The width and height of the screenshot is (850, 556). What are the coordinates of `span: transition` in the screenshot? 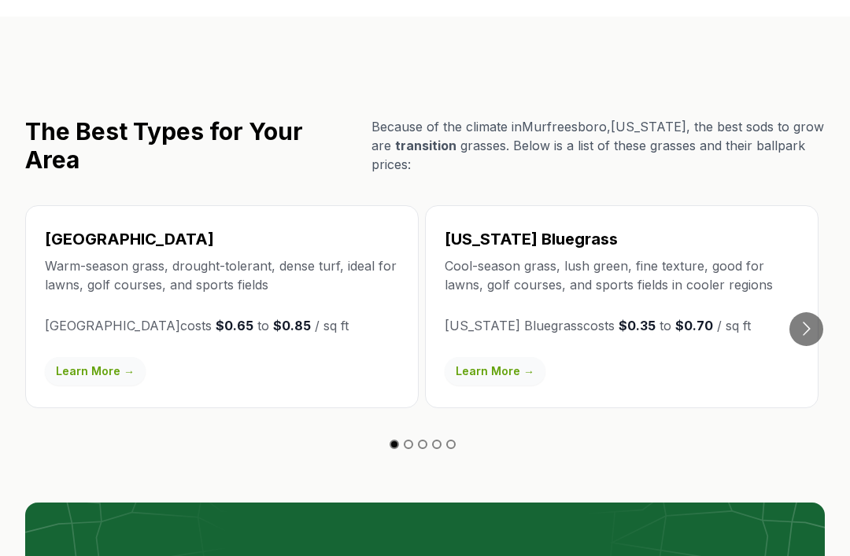 It's located at (426, 146).